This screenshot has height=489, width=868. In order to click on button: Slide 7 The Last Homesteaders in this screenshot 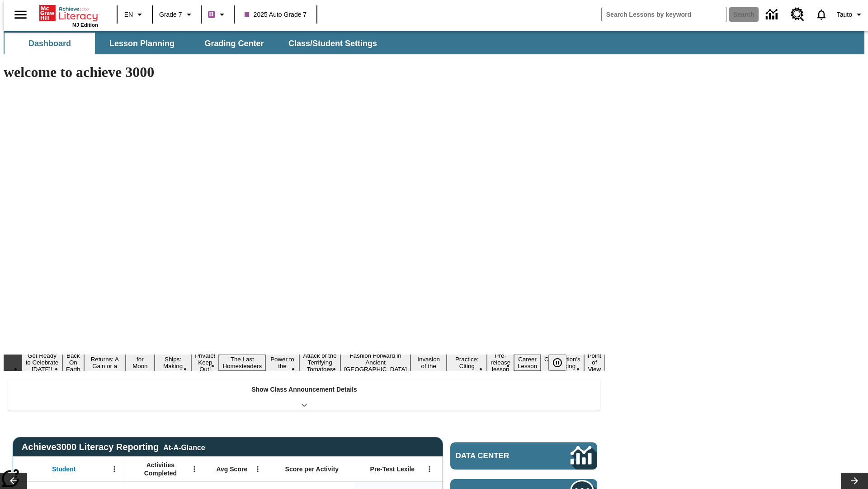, I will do `click(242, 362)`.